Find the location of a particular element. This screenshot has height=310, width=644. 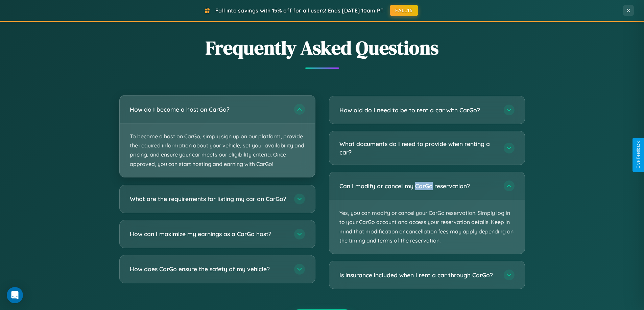

div: Open Intercom Messenger is located at coordinates (15, 295).